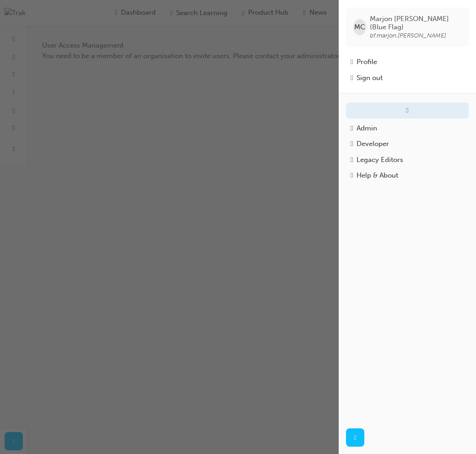 This screenshot has height=454, width=476. What do you see at coordinates (351, 78) in the screenshot?
I see `span: exit-icon` at bounding box center [351, 78].